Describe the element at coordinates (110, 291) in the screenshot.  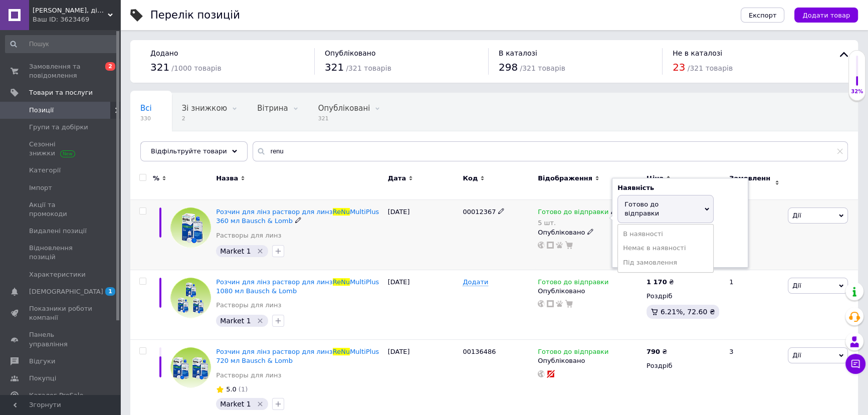
I see `span: 1` at that location.